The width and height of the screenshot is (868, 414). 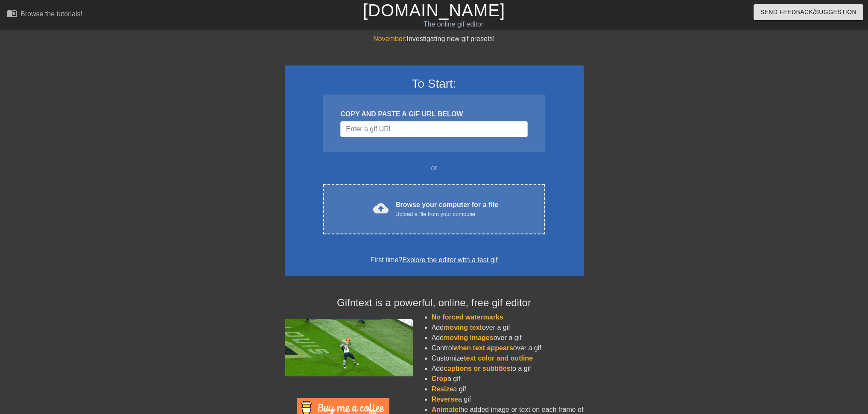 What do you see at coordinates (463, 327) in the screenshot?
I see `span: moving text` at bounding box center [463, 327].